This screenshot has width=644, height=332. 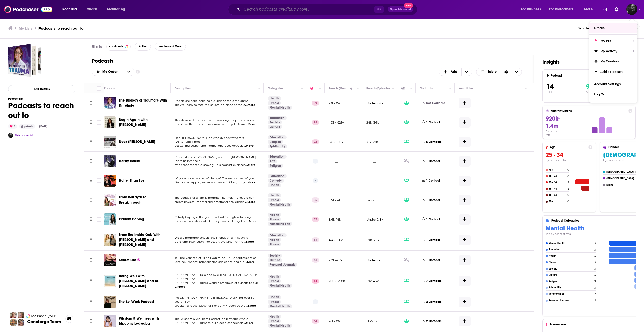 What do you see at coordinates (210, 165) in the screenshot?
I see `span: safe space for self-discovery. This podcast explores` at bounding box center [210, 165].